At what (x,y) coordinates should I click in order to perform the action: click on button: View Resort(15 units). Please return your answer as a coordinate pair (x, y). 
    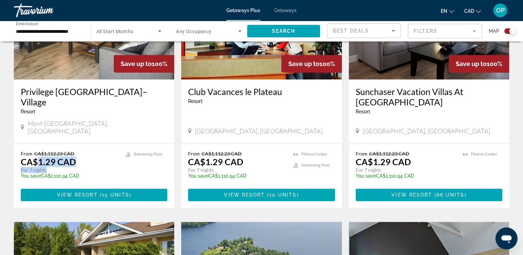
    Looking at the image, I should click on (94, 195).